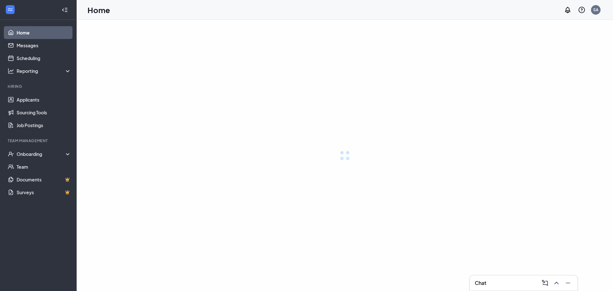  I want to click on div: Reporting, so click(44, 71).